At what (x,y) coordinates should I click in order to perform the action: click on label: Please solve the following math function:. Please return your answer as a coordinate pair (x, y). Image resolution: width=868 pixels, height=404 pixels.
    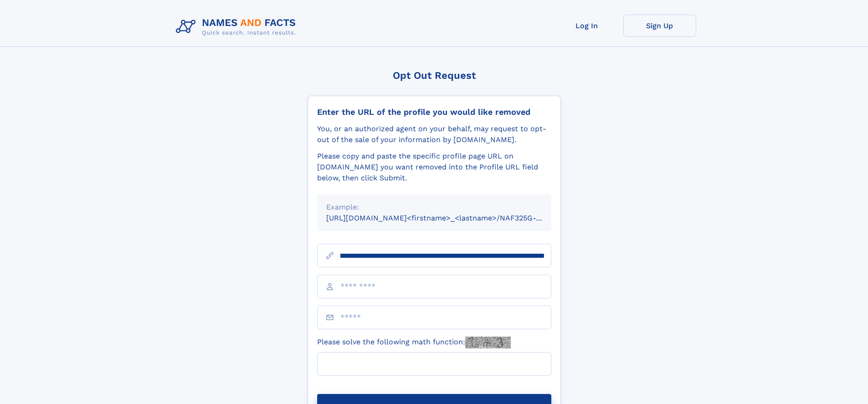
    Looking at the image, I should click on (414, 343).